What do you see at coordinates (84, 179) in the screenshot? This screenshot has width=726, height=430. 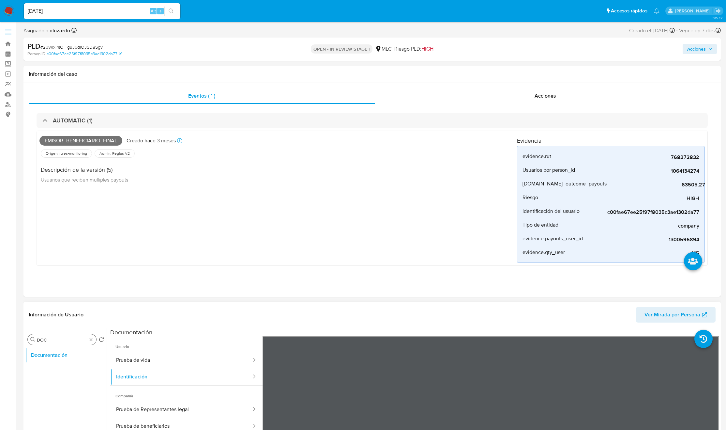 I see `span: Usuarios que reciben multiples payouts` at bounding box center [84, 179].